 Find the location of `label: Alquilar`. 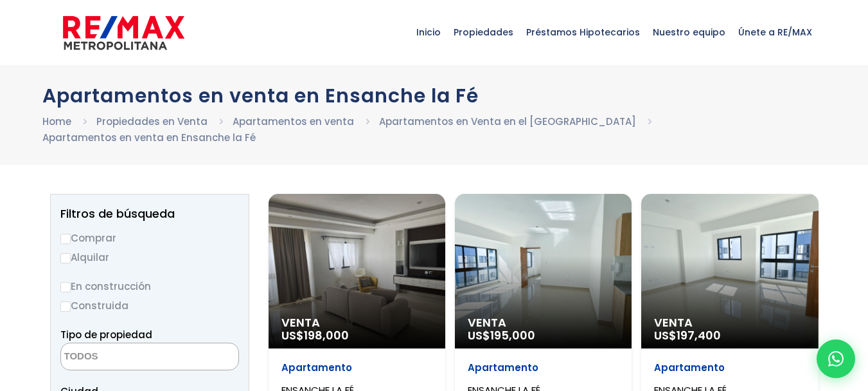

label: Alquilar is located at coordinates (150, 257).